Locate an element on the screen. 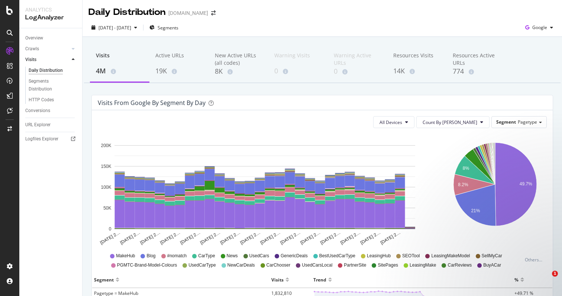  text: 21% is located at coordinates (476, 210).